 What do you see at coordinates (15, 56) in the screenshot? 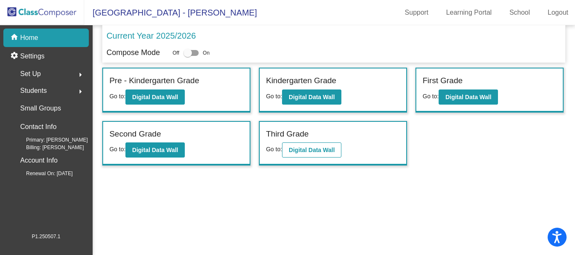
I see `mat-icon: settings` at bounding box center [15, 56].